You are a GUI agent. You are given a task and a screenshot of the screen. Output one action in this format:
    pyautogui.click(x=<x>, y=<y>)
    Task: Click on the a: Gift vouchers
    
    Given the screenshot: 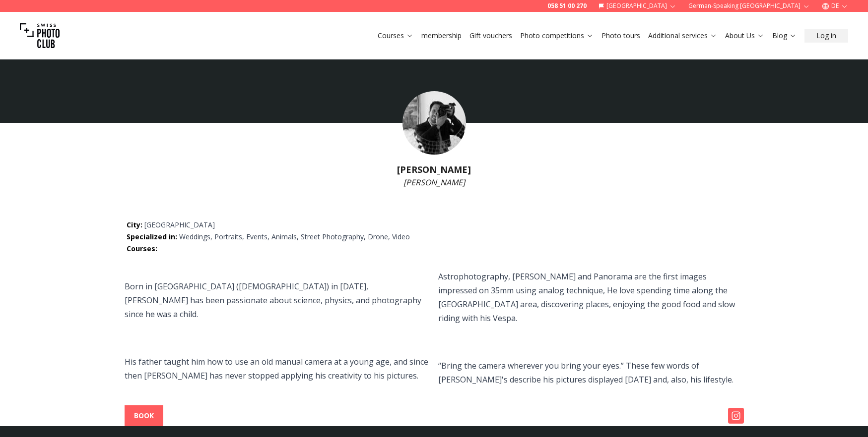 What is the action you would take?
    pyautogui.click(x=491, y=35)
    